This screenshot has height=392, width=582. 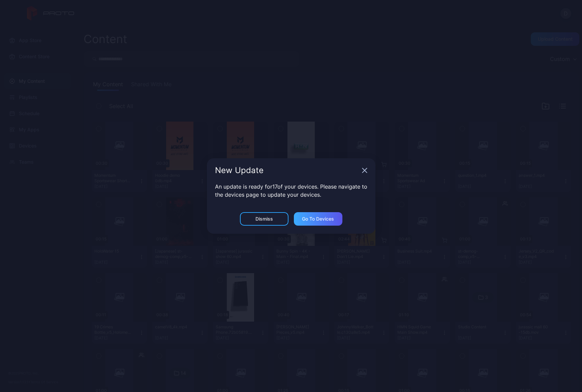 What do you see at coordinates (264, 219) in the screenshot?
I see `button: Dismiss` at bounding box center [264, 219].